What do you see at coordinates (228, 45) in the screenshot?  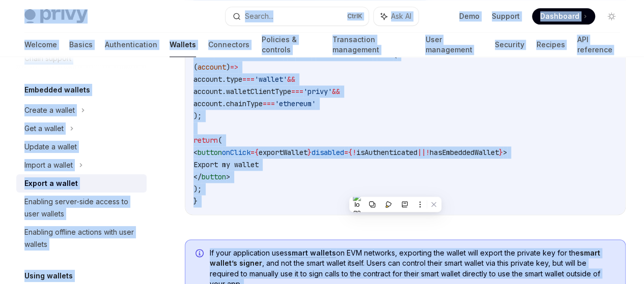 I see `a: Connectors` at bounding box center [228, 45].